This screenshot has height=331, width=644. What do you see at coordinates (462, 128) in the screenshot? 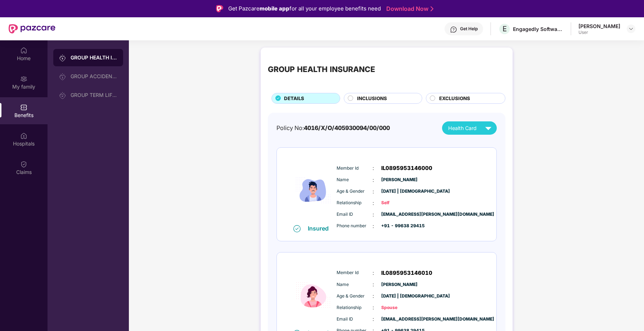
I see `span: Health Card` at bounding box center [462, 128].